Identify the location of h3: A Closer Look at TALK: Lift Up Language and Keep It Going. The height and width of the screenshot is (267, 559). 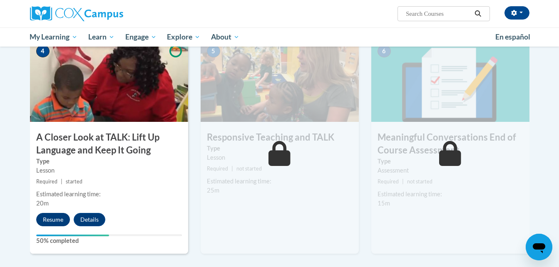
(109, 144).